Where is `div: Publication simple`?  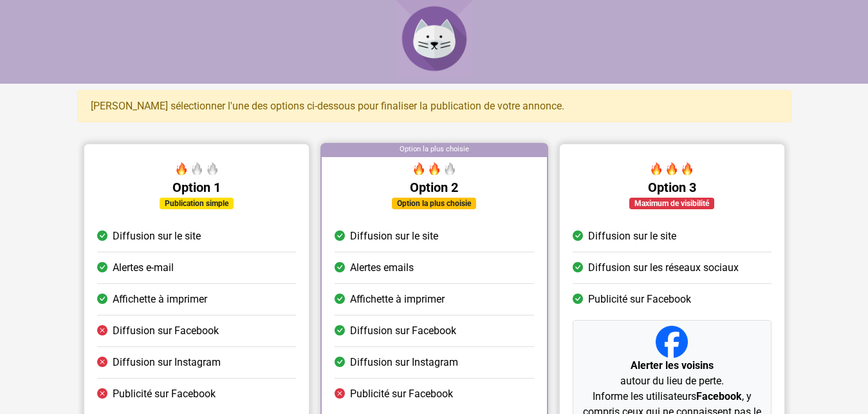
div: Publication simple is located at coordinates (196, 203).